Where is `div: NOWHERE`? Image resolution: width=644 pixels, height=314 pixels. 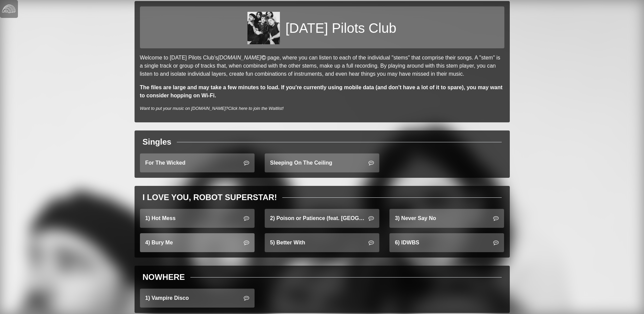 div: NOWHERE is located at coordinates (164, 277).